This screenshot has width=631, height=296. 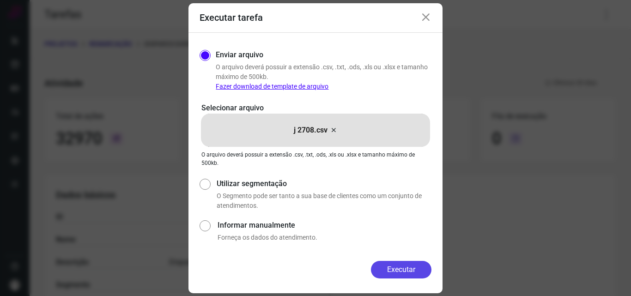 I want to click on label: Informar manualmente, so click(x=324, y=225).